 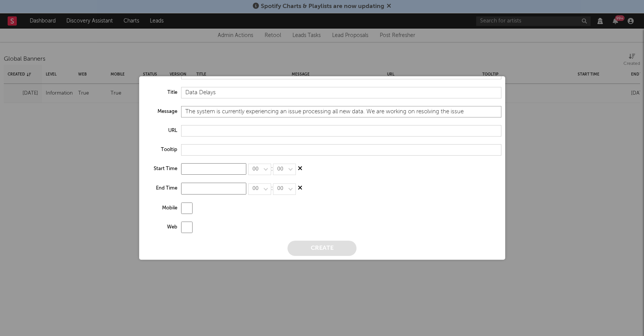 What do you see at coordinates (162, 173) in the screenshot?
I see `label: Start Time` at bounding box center [162, 173].